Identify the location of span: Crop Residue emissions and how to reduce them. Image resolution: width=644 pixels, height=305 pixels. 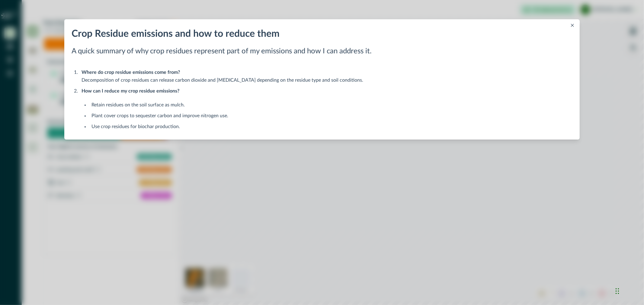
(175, 34).